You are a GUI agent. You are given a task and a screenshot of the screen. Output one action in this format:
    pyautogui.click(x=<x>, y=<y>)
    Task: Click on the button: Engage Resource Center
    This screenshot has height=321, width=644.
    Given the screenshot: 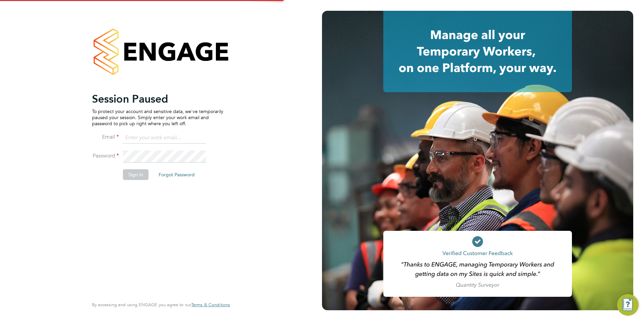 What is the action you would take?
    pyautogui.click(x=628, y=305)
    